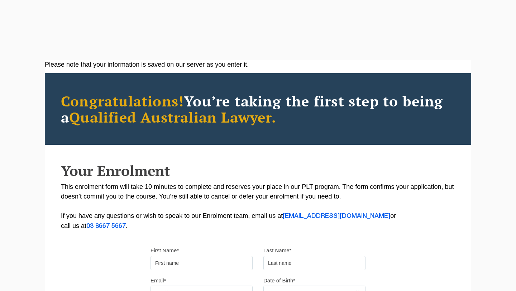 This screenshot has height=291, width=516. Describe the element at coordinates (201, 263) in the screenshot. I see `input: First name` at that location.